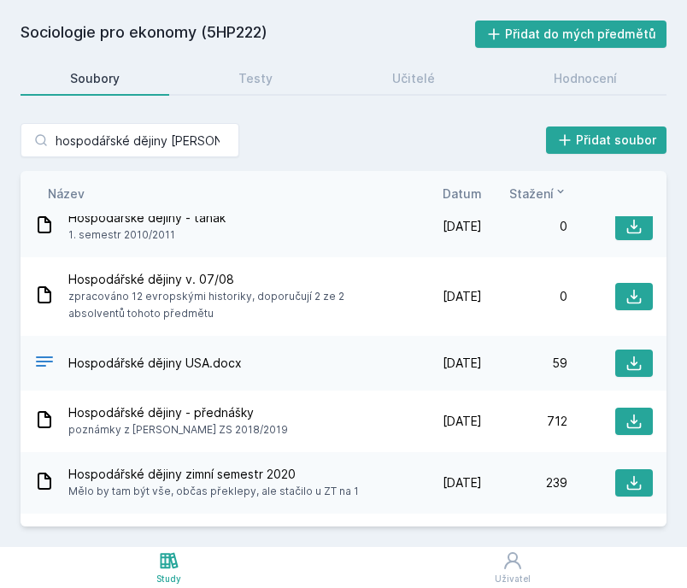 The image size is (687, 588). Describe the element at coordinates (155, 363) in the screenshot. I see `span: Hospodářské dějiny USA.docx` at that location.